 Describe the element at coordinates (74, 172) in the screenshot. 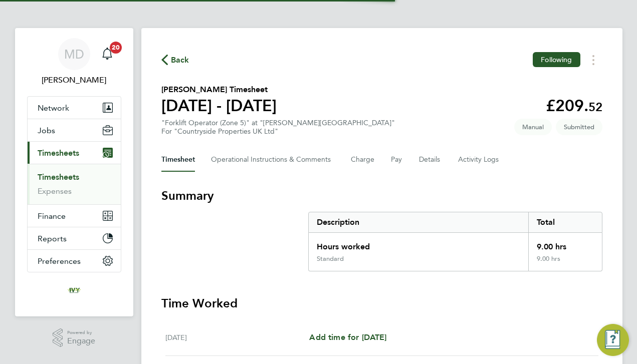

I see `nav: Main navigation` at that location.